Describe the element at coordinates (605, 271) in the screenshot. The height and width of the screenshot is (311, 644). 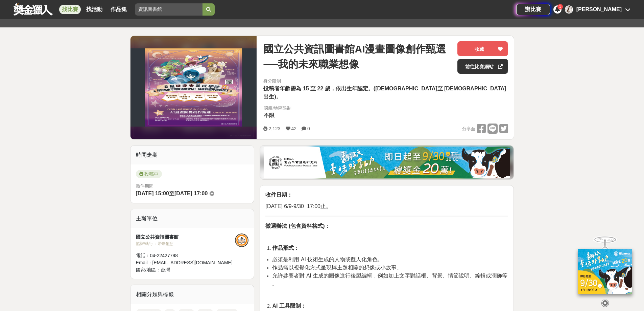
I see `img: ff197300-f8ee-455f-a0ae-06a3645bc375.jpg` at that location.